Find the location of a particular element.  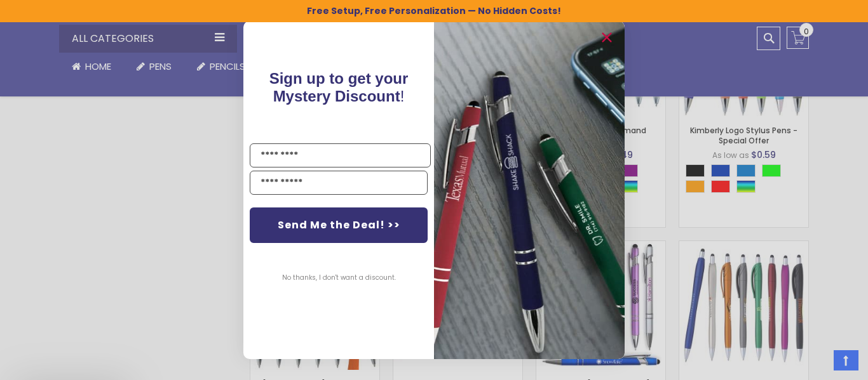

button: Close dialog is located at coordinates (607, 37).